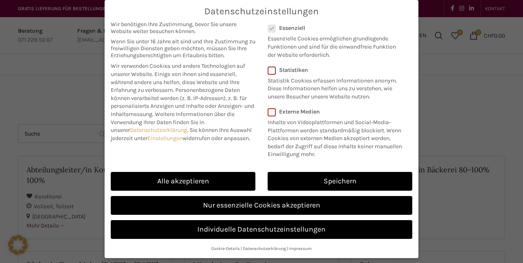 This screenshot has width=523, height=263. I want to click on p: Inhalte von Videoplattformen und Social-Media-Plattformen werden standardmäßig blockiert. Wenn Co..., so click(337, 137).